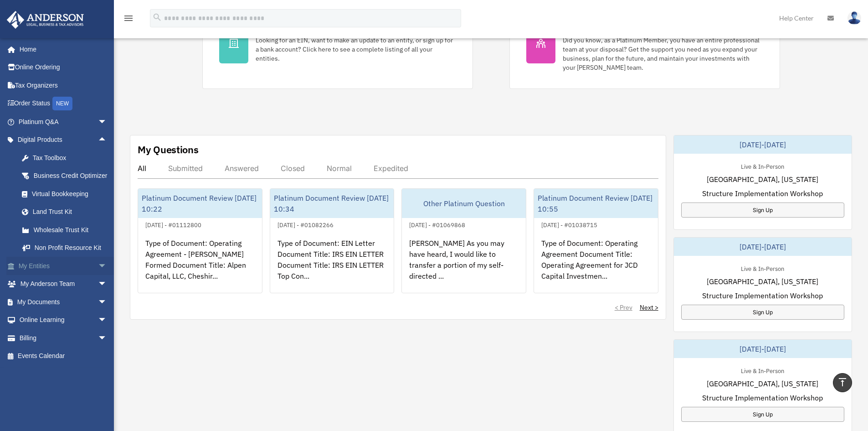 The height and width of the screenshot is (431, 868). What do you see at coordinates (66, 212) in the screenshot?
I see `a: Land Trust Kit` at bounding box center [66, 212].